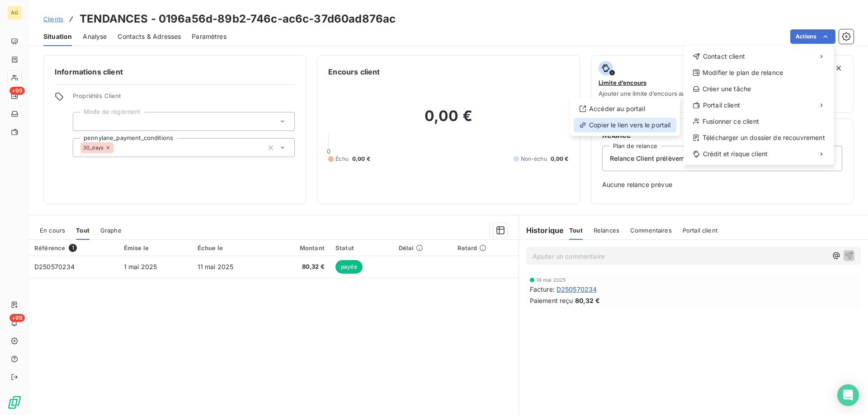 The image size is (868, 415). What do you see at coordinates (625, 109) in the screenshot?
I see `div: Accéder au portail` at bounding box center [625, 109].